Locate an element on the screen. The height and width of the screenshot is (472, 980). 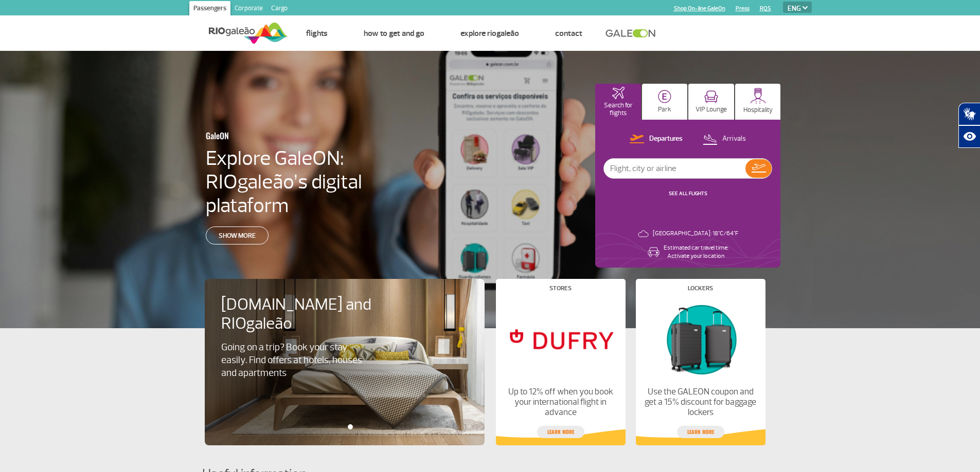
a: RQS is located at coordinates (765, 8).